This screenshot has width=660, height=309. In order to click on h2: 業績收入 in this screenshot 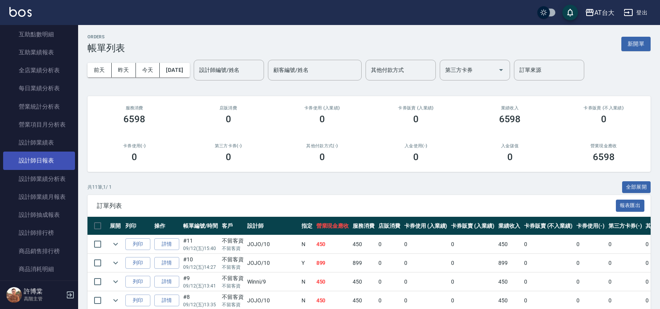, I will do `click(510, 108)`.